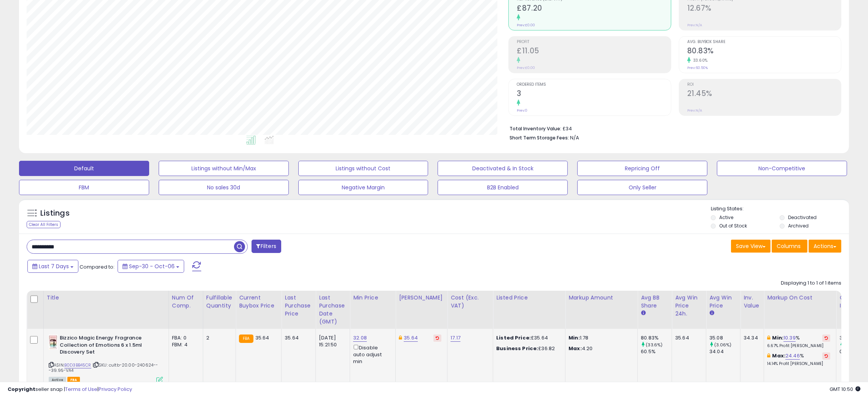 The height and width of the screenshot is (397, 868). Describe the element at coordinates (528, 337) in the screenshot. I see `div: £35.64` at that location.